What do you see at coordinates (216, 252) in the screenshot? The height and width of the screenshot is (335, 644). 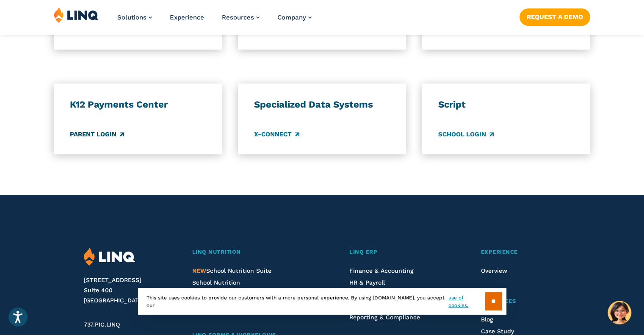 I see `span: LINQ Nutrition` at bounding box center [216, 252].